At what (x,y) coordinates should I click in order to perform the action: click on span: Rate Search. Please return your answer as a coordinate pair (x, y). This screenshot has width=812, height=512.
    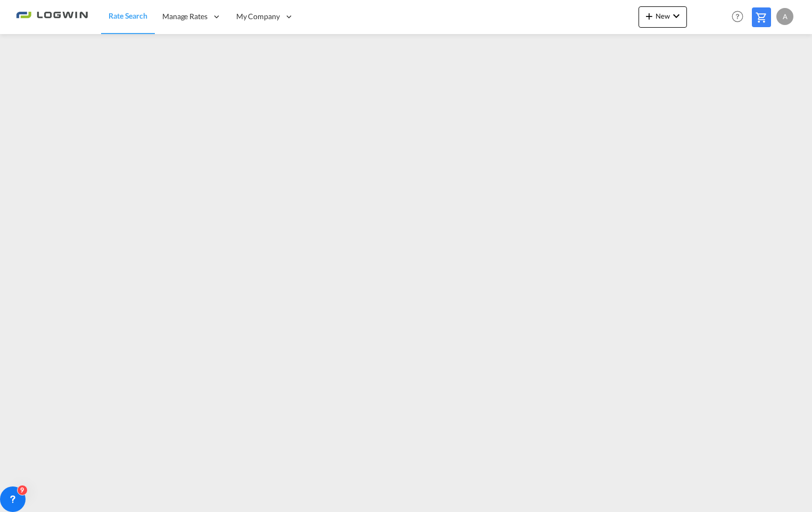
    Looking at the image, I should click on (128, 16).